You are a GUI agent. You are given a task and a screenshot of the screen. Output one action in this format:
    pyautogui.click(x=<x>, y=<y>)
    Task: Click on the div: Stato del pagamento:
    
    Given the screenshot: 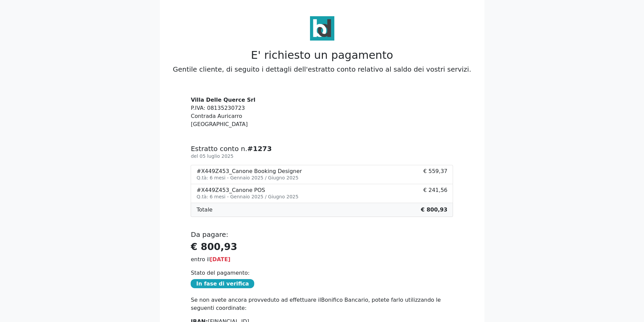 What is the action you would take?
    pyautogui.click(x=322, y=273)
    